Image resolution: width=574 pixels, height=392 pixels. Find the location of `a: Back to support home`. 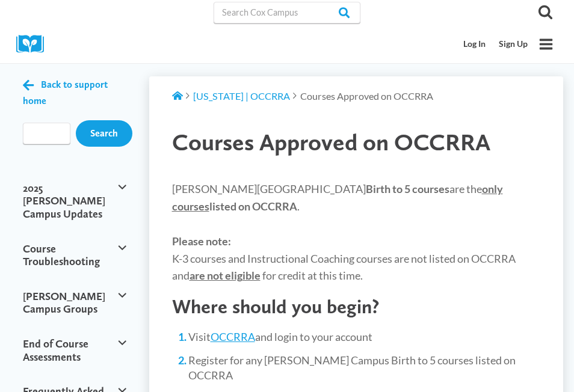

a: Back to support home is located at coordinates (75, 92).